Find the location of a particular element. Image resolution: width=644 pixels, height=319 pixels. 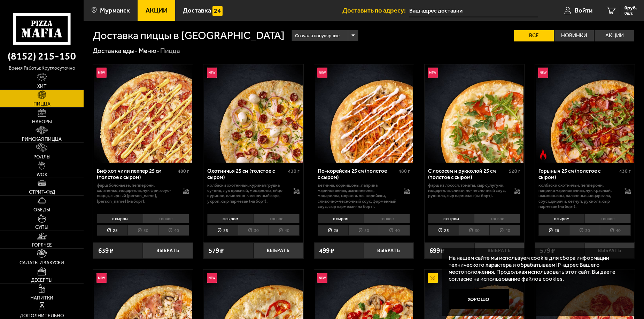

img: По-корейски 25 см (толстое с сыром) is located at coordinates (364, 114).